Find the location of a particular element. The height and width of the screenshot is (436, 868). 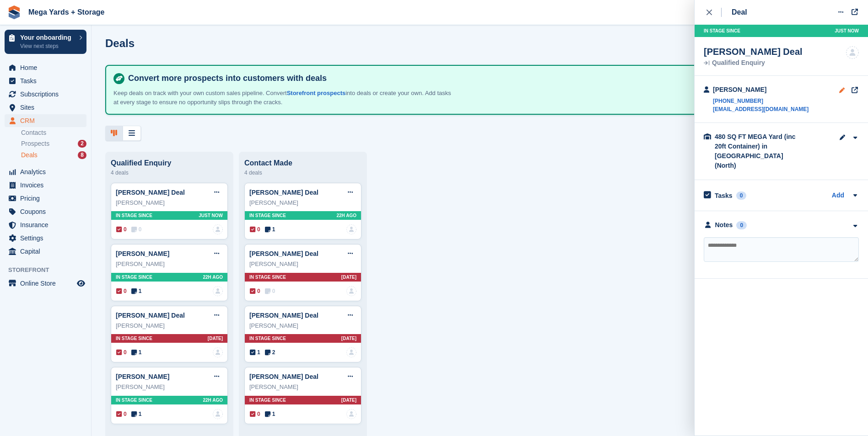

a: Add is located at coordinates (838, 196).